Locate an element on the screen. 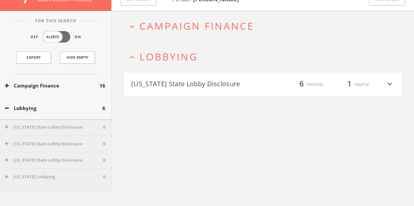 Image resolution: width=414 pixels, height=206 pixels. div: records is located at coordinates (304, 84).